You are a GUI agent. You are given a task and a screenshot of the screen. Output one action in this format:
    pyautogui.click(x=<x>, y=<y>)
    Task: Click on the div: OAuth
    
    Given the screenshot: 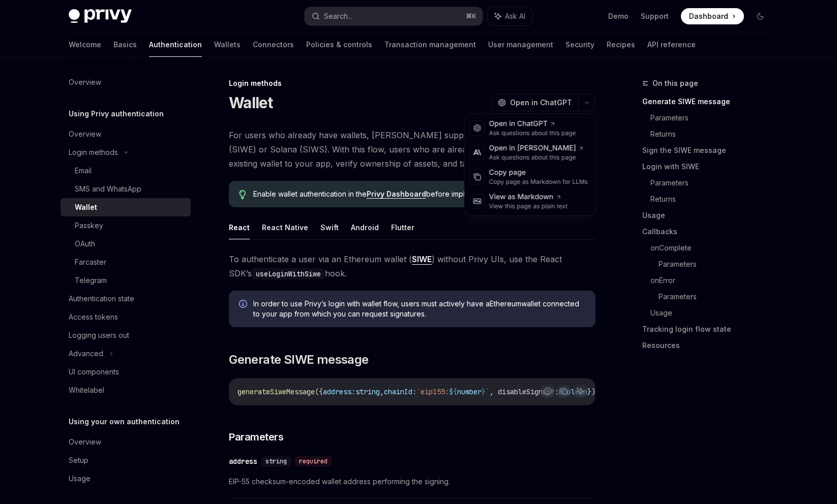 What is the action you would take?
    pyautogui.click(x=85, y=244)
    